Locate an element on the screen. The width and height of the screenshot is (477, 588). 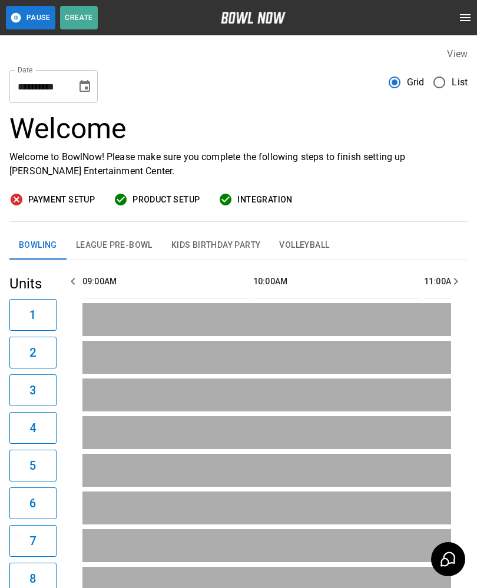
button: 5 is located at coordinates (33, 466).